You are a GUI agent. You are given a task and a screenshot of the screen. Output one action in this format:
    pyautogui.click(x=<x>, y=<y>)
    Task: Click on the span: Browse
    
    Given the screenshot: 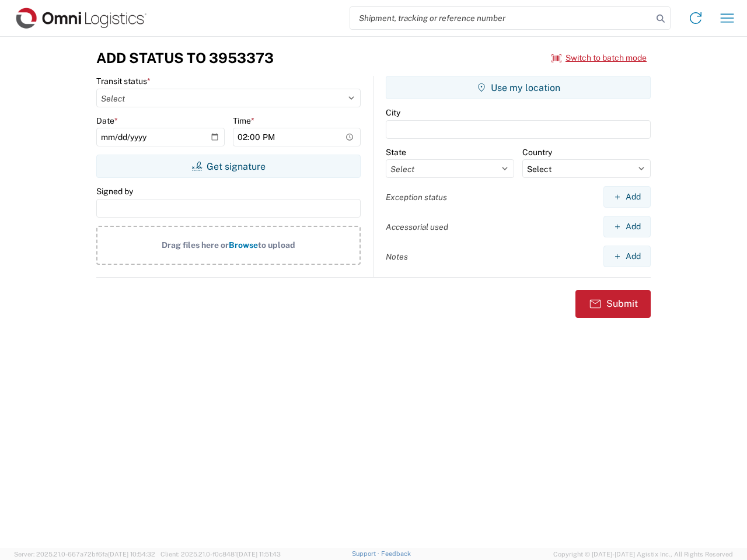 What is the action you would take?
    pyautogui.click(x=243, y=245)
    